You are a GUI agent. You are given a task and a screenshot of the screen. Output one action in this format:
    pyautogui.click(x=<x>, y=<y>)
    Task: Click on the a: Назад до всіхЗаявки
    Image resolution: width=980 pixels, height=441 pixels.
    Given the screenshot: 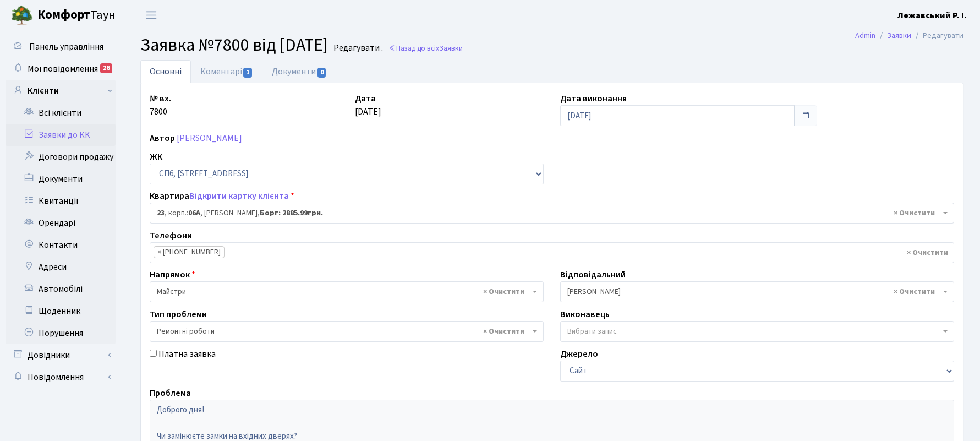 What is the action you would take?
    pyautogui.click(x=426, y=48)
    